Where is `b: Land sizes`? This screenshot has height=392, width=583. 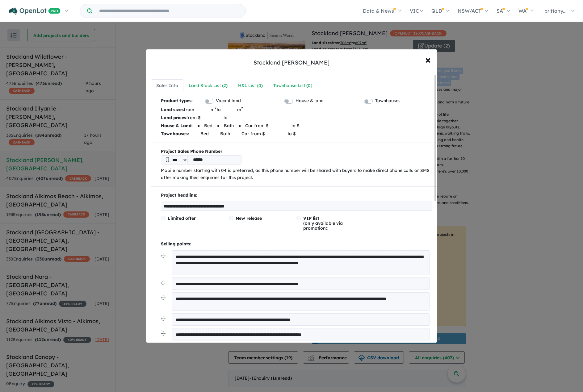
b: Land sizes is located at coordinates (172, 110).